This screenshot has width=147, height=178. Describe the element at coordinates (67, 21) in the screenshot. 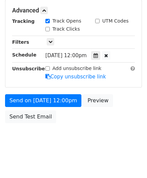

I see `label: Track Opens` at that location.